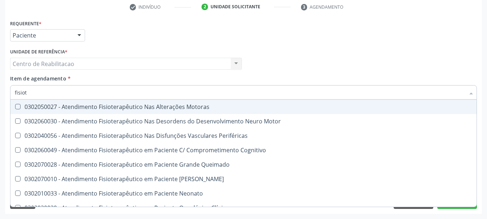 The height and width of the screenshot is (219, 487). Describe the element at coordinates (41, 35) in the screenshot. I see `span: Paciente` at that location.